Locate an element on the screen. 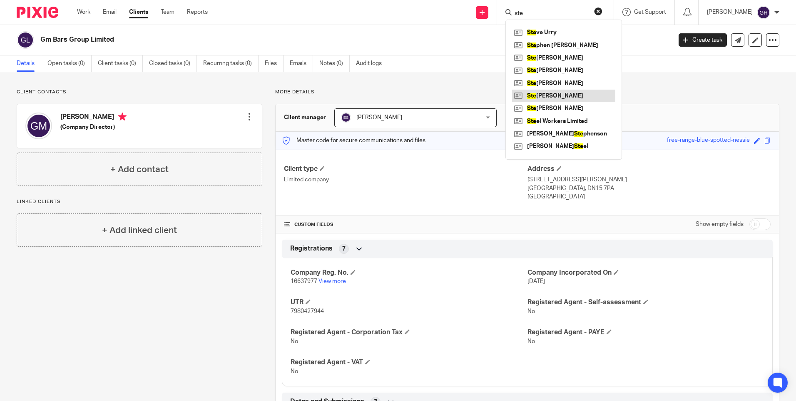  a: Audit logs is located at coordinates (372, 63).